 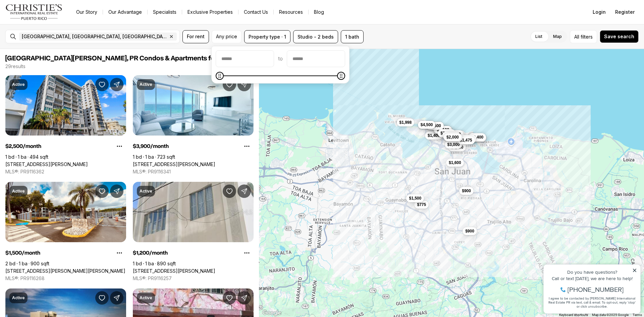 What do you see at coordinates (467, 139) in the screenshot?
I see `button: $2,600` at bounding box center [467, 139].